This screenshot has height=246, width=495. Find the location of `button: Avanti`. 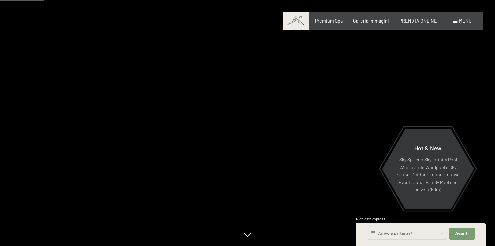

button: Avanti is located at coordinates (462, 234).